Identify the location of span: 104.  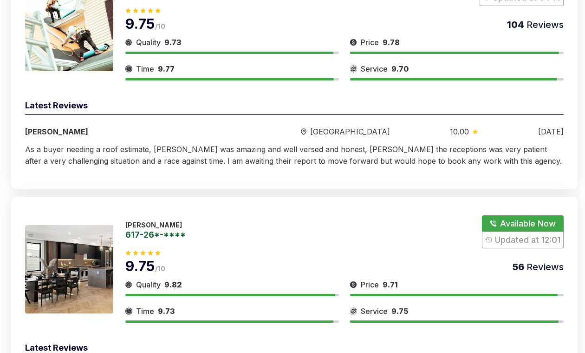
(516, 25).